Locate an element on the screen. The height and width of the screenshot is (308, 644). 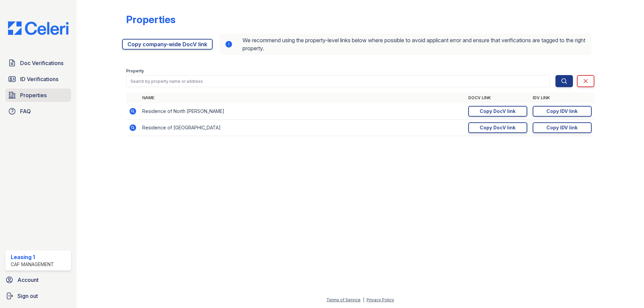
th: Name is located at coordinates (302, 98).